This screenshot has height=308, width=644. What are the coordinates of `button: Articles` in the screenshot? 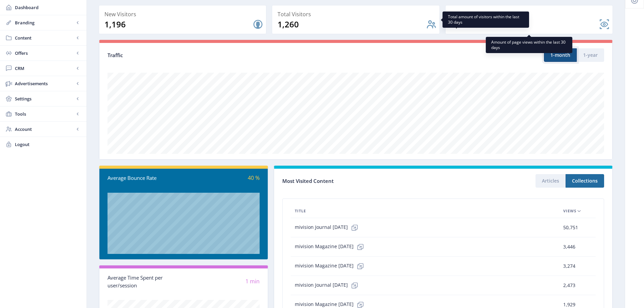 It's located at (551, 181).